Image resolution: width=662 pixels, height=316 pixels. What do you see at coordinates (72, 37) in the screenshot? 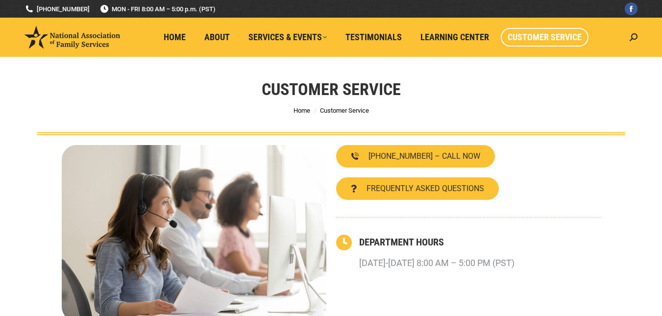
I see `img: National Association of Family Services` at bounding box center [72, 37].